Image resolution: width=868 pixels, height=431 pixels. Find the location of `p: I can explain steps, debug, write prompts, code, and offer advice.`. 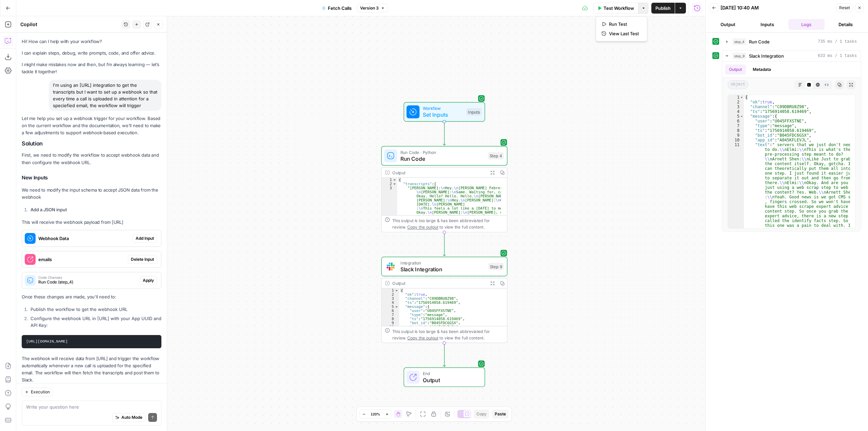

p: I can explain steps, debug, write prompts, code, and offer advice. is located at coordinates (92, 53).